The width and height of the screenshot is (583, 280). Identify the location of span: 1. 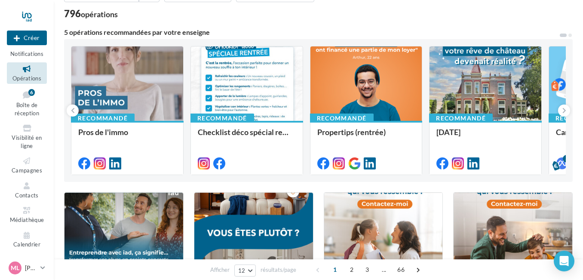
(335, 269).